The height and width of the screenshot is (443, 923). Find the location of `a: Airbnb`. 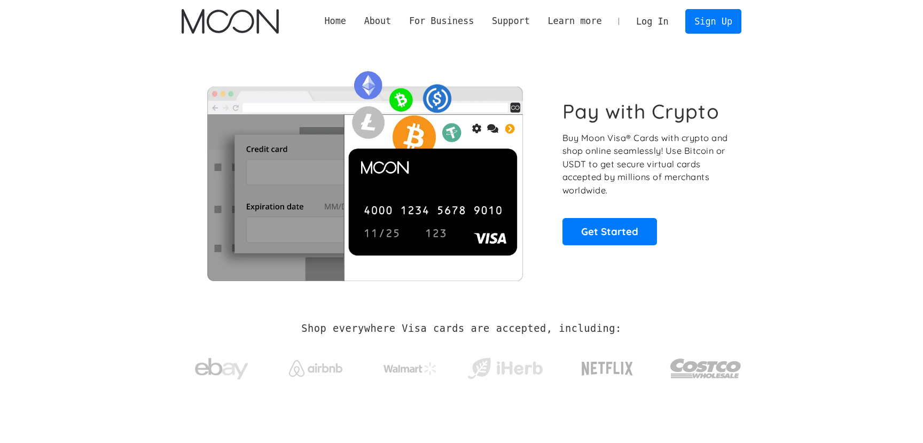

a: Airbnb is located at coordinates (316, 365).